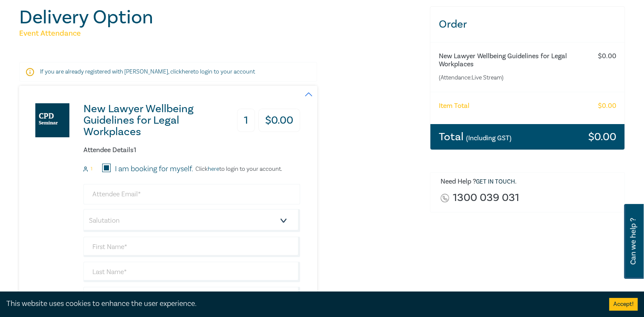 The width and height of the screenshot is (644, 317). Describe the element at coordinates (529, 182) in the screenshot. I see `h6: Need Help ? .` at that location.